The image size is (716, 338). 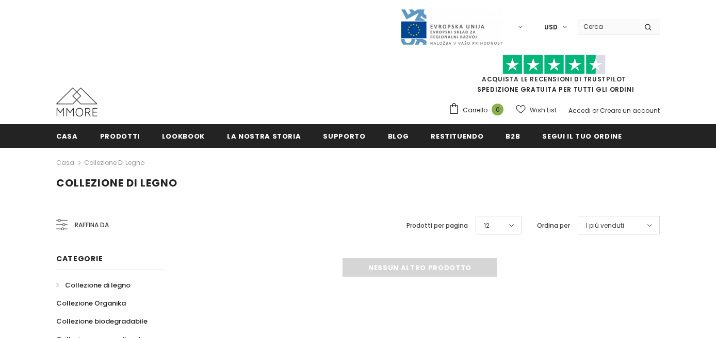 I want to click on a: Acquista le recensioni di TrustPilot, so click(x=554, y=79).